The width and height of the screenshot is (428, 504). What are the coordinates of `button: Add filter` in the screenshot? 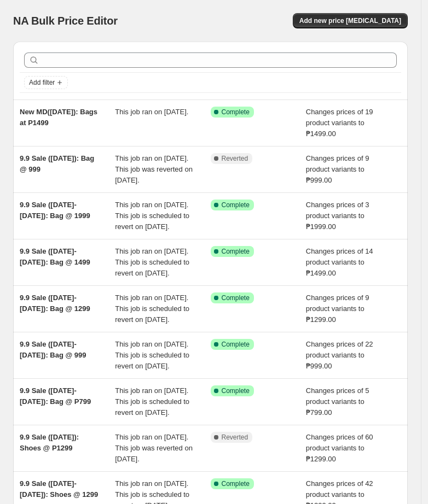 It's located at (46, 82).